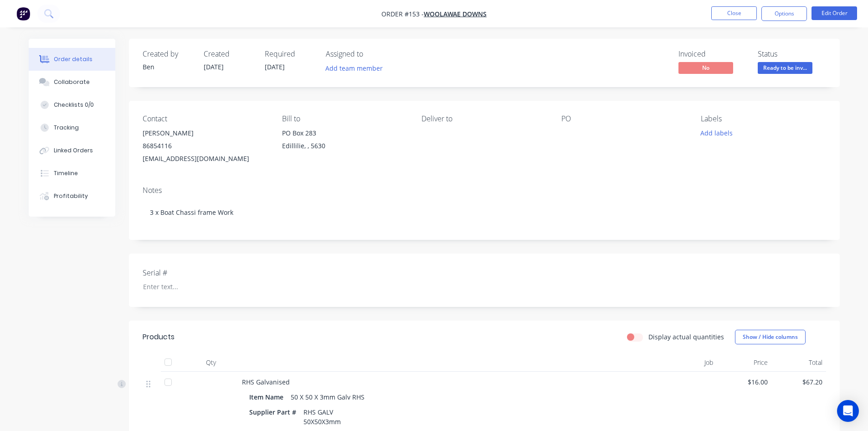 The width and height of the screenshot is (868, 431). What do you see at coordinates (274, 412) in the screenshot?
I see `div: Supplier Part #` at bounding box center [274, 412].